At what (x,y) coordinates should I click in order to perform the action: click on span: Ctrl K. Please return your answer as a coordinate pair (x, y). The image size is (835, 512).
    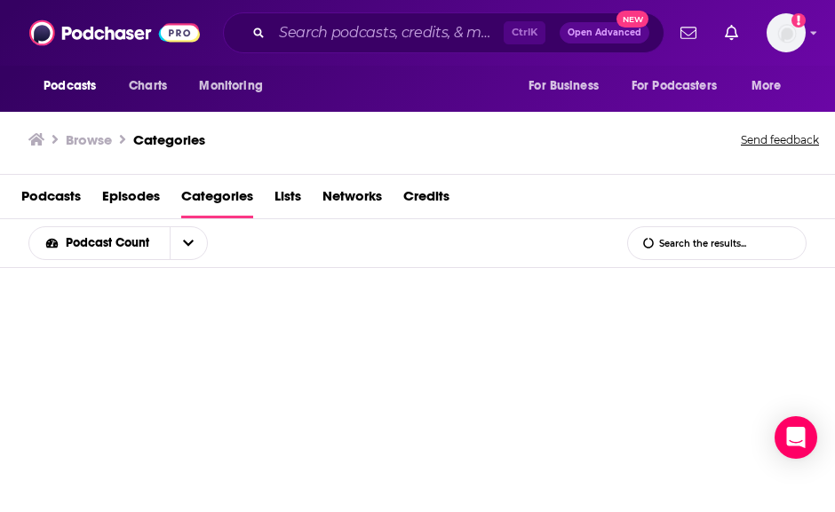
    Looking at the image, I should click on (524, 33).